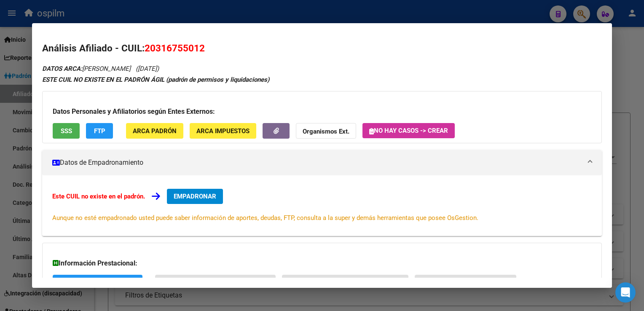 This screenshot has width=644, height=311. Describe the element at coordinates (265, 218) in the screenshot. I see `span: Aunque no esté empadronado usted puede saber información de aportes, deudas, FTP, consulta a la s...` at that location.